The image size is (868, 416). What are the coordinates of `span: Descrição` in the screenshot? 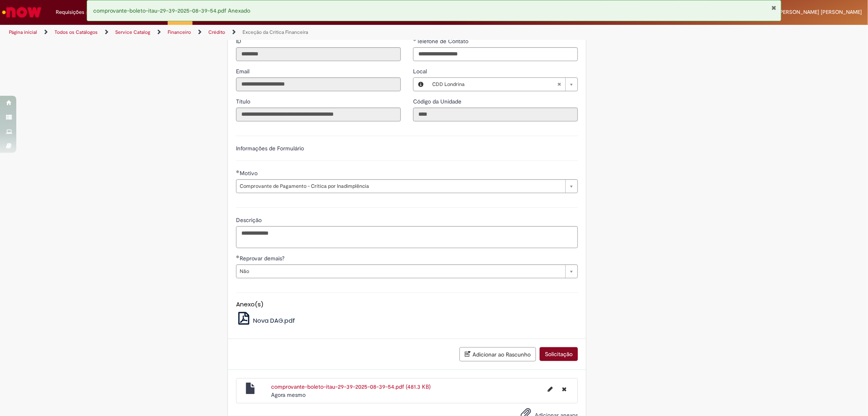 It's located at (249, 220).